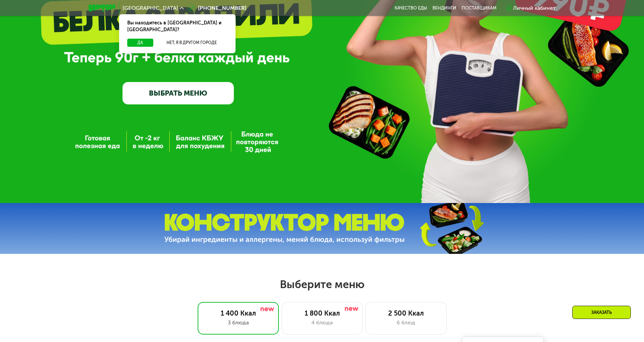  Describe the element at coordinates (534, 8) in the screenshot. I see `div: Личный кабинет` at that location.